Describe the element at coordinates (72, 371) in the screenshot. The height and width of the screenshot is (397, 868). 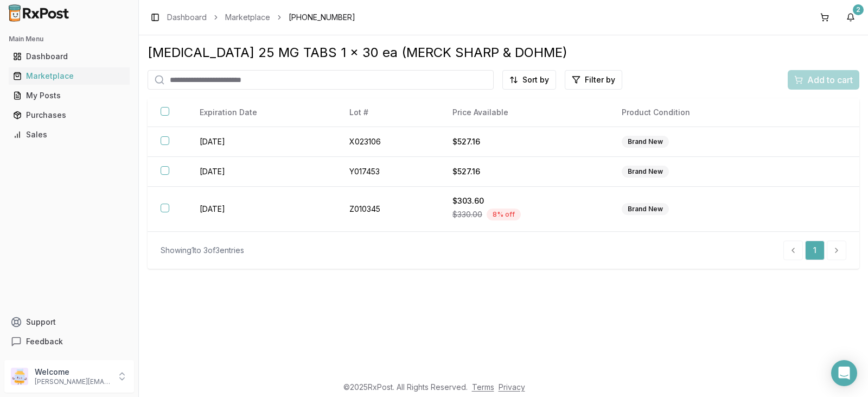
I see `p: Welcome` at that location.